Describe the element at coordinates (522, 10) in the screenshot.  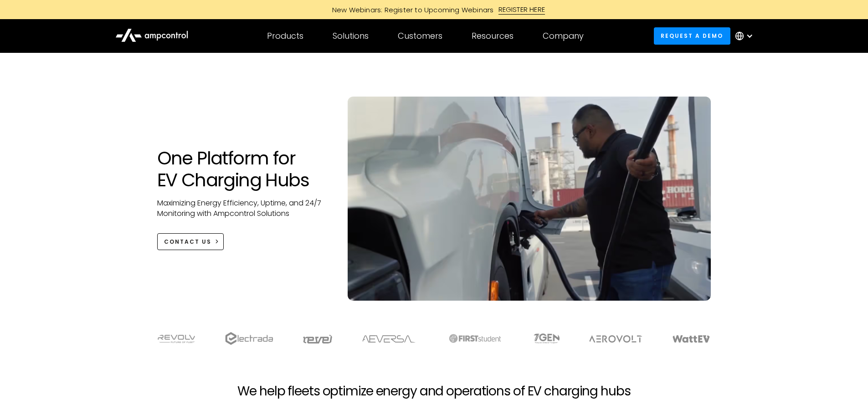
I see `div: REGISTER HERE` at that location.